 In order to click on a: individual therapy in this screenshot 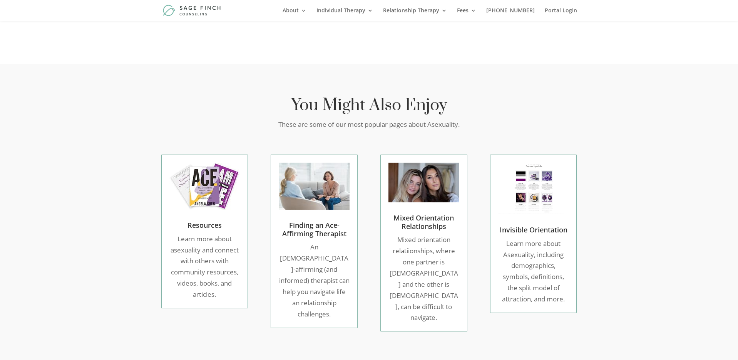, I will do `click(314, 186)`.